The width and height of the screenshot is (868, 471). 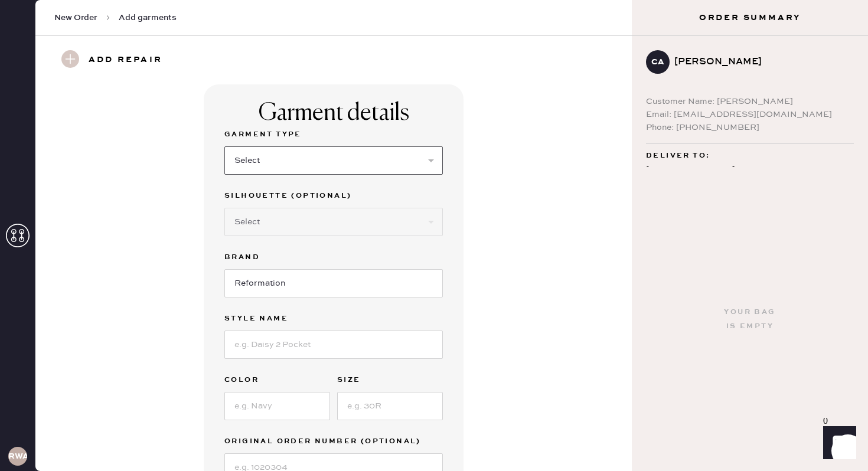 What do you see at coordinates (334, 257) in the screenshot?
I see `label: Brand` at bounding box center [334, 257].